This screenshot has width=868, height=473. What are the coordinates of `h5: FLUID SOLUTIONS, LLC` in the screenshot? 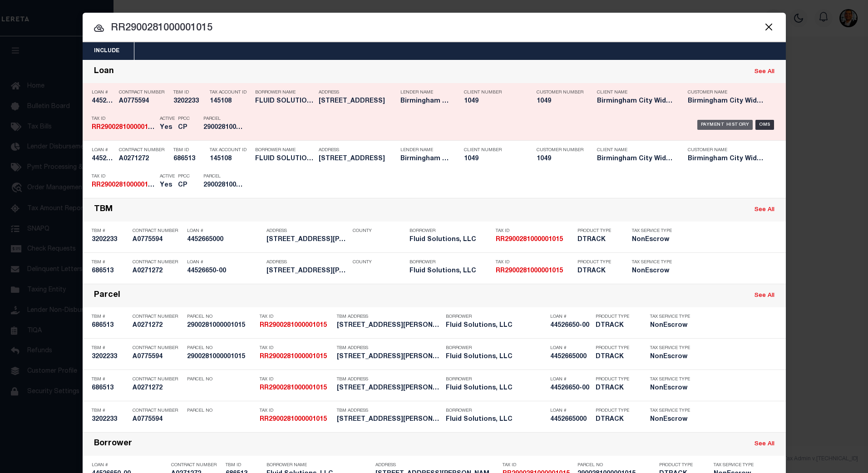 It's located at (284, 159).